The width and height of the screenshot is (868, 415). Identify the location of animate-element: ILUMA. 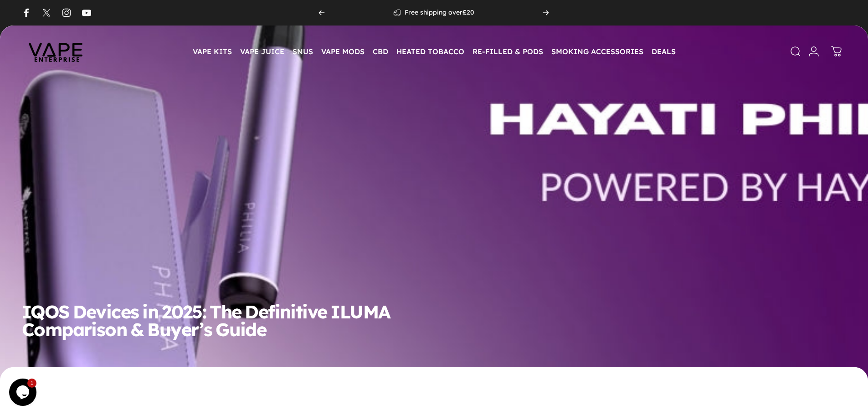
(360, 311).